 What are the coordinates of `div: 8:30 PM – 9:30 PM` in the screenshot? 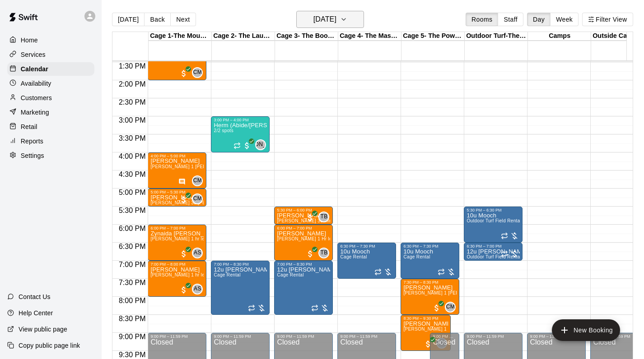 It's located at (425, 319).